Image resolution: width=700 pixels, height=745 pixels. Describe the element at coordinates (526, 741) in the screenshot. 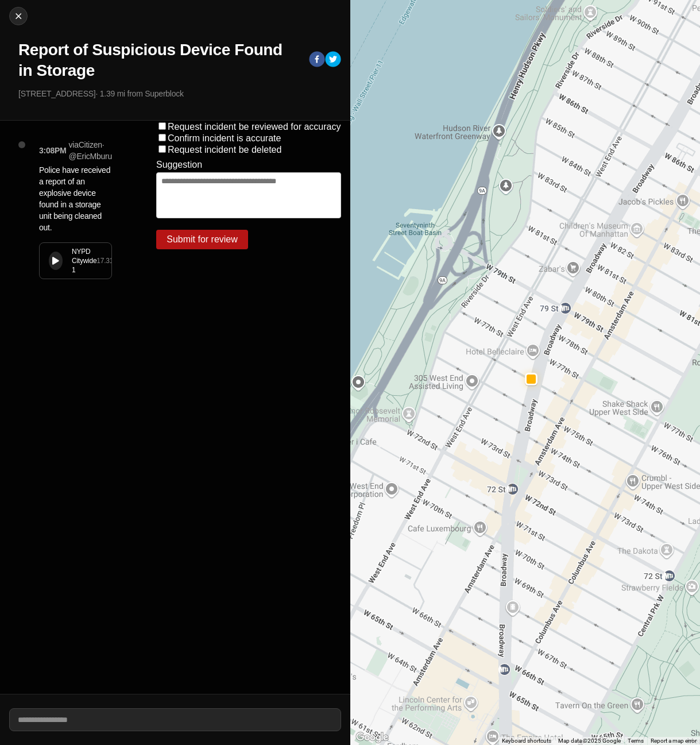

I see `button: Keyboard shortcuts` at that location.